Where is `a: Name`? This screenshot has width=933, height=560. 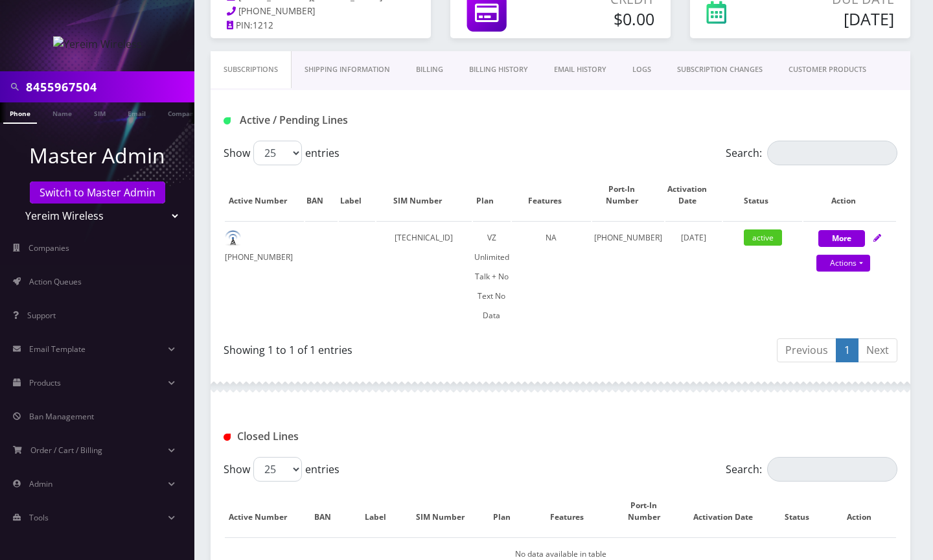 a: Name is located at coordinates (63, 112).